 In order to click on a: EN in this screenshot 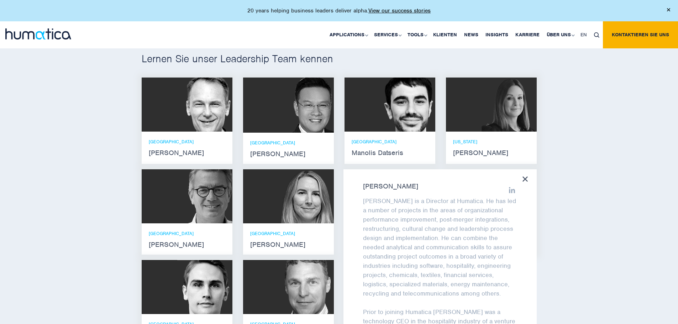, I will do `click(584, 35)`.